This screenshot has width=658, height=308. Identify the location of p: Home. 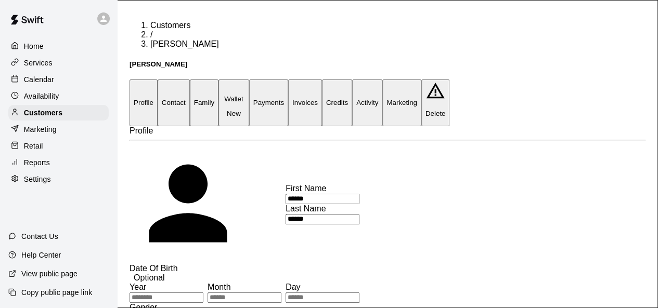
(34, 46).